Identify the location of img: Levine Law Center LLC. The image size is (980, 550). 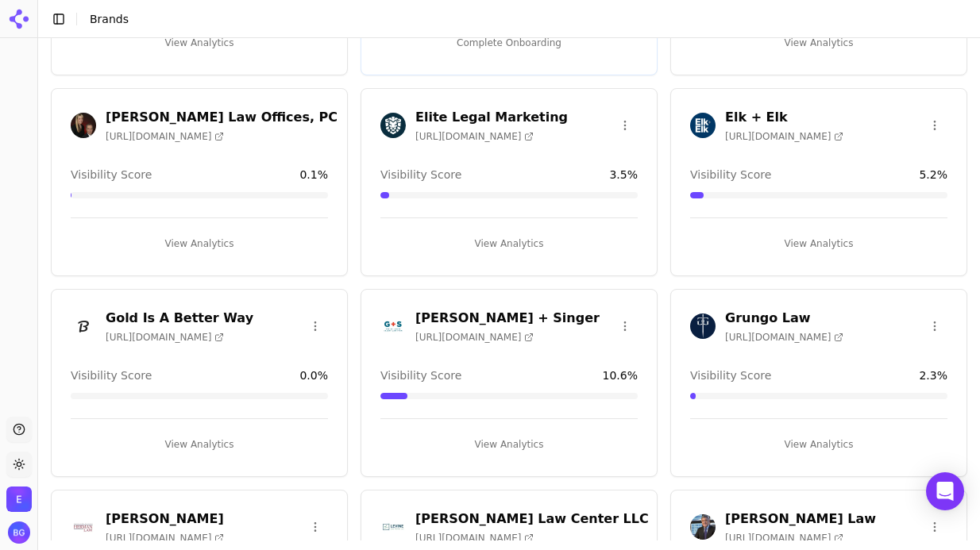
(393, 527).